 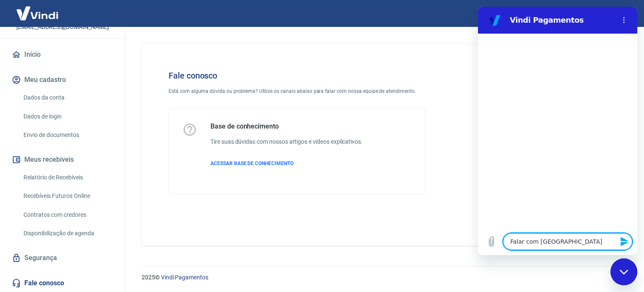 What do you see at coordinates (83, 14) in the screenshot?
I see `h2: Vindi Pagamentos` at bounding box center [83, 14].